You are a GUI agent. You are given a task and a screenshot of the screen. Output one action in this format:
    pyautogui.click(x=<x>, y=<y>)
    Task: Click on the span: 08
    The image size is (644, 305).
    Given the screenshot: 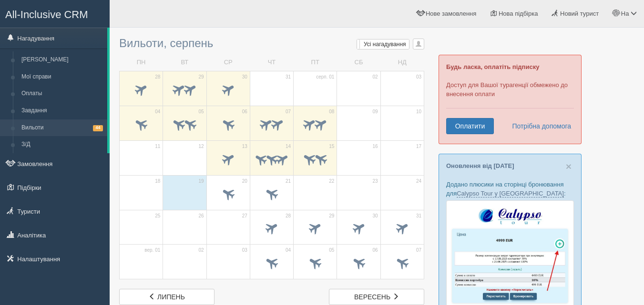 What is the action you would take?
    pyautogui.click(x=331, y=112)
    